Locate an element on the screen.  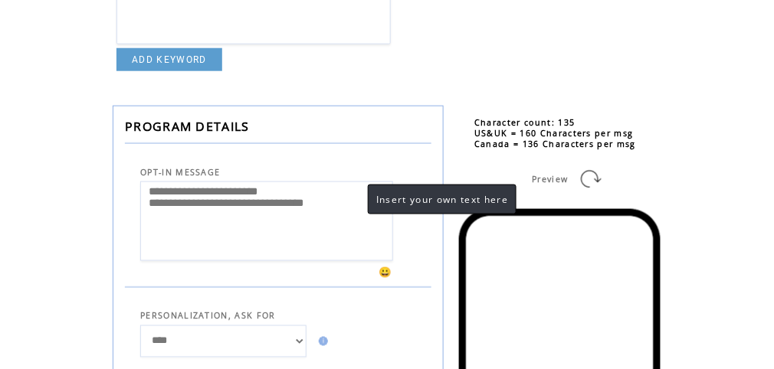
img: help.gif is located at coordinates (321, 342).